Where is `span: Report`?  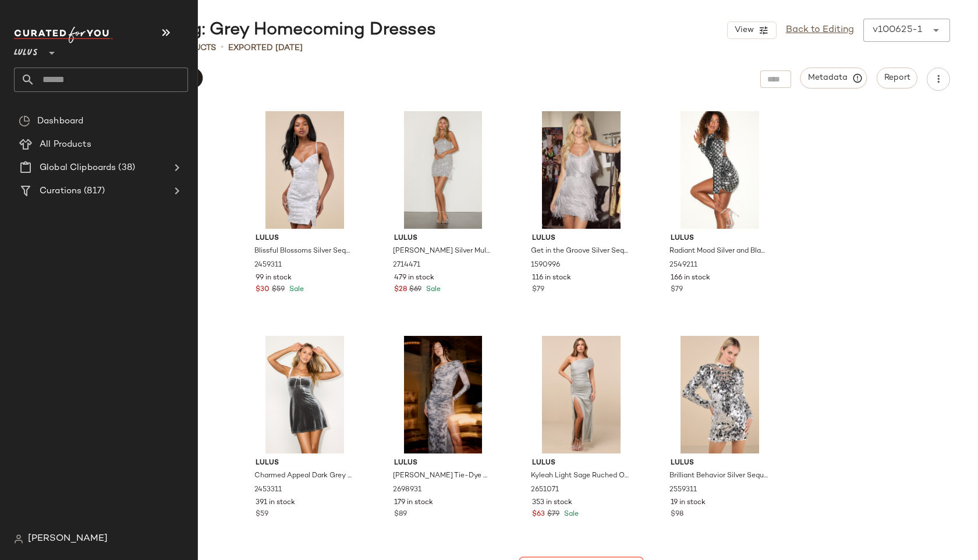
span: Report is located at coordinates (897, 78).